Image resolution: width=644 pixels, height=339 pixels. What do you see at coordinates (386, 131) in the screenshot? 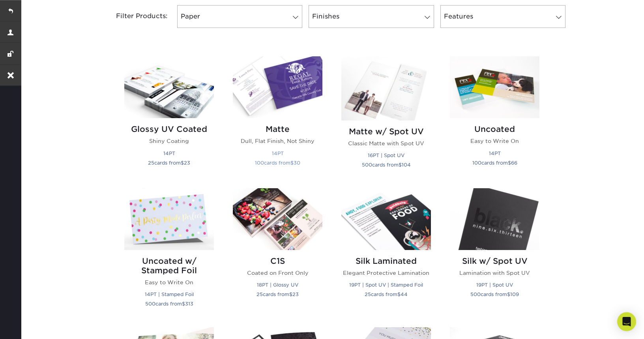
I see `h2: Matte w/ Spot UV` at bounding box center [386, 131].